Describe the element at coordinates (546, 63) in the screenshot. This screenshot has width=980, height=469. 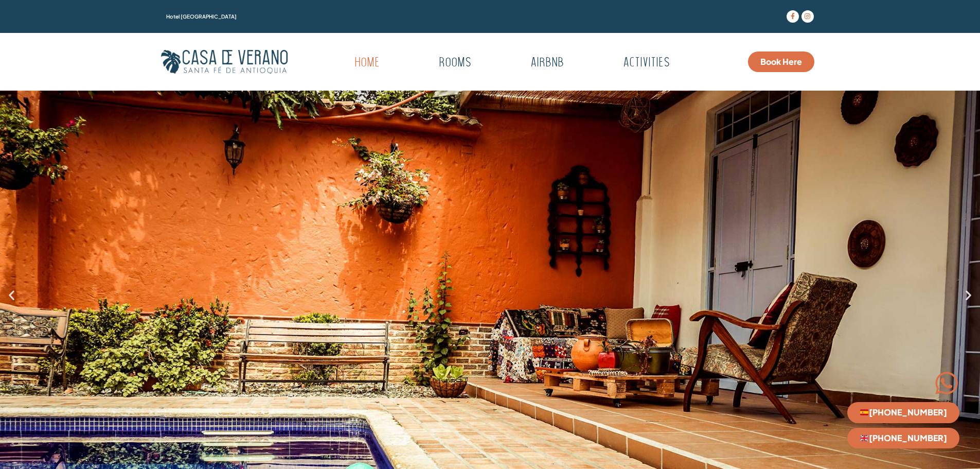
I see `a: Airbnb` at that location.